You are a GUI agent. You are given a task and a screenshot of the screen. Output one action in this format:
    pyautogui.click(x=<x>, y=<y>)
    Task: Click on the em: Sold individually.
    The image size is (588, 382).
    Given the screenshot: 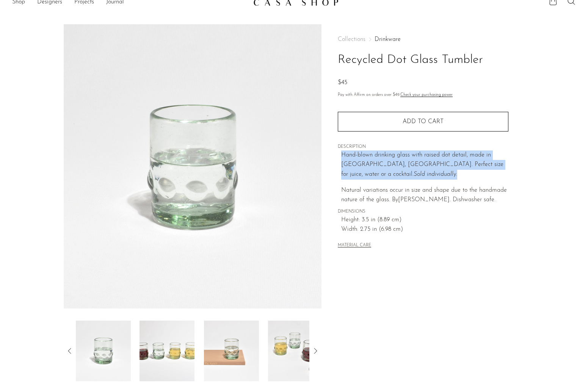 What is the action you would take?
    pyautogui.click(x=435, y=174)
    